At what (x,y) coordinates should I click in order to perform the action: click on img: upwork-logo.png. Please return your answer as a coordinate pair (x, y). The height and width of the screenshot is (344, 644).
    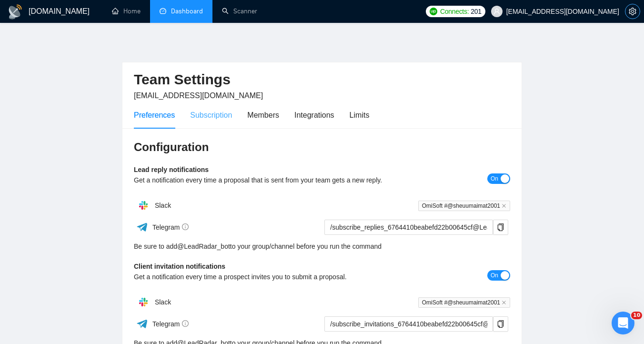
    Looking at the image, I should click on (434, 12).